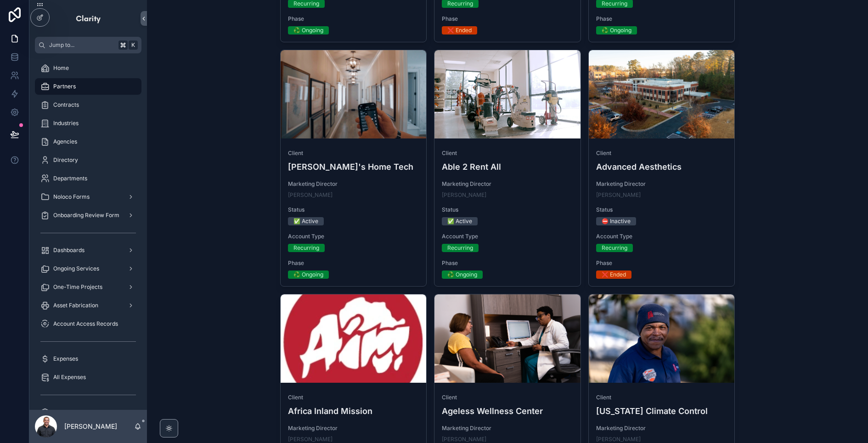 This screenshot has height=443, width=868. What do you see at coordinates (89, 196) in the screenshot?
I see `a: Noloco Forms` at bounding box center [89, 196].